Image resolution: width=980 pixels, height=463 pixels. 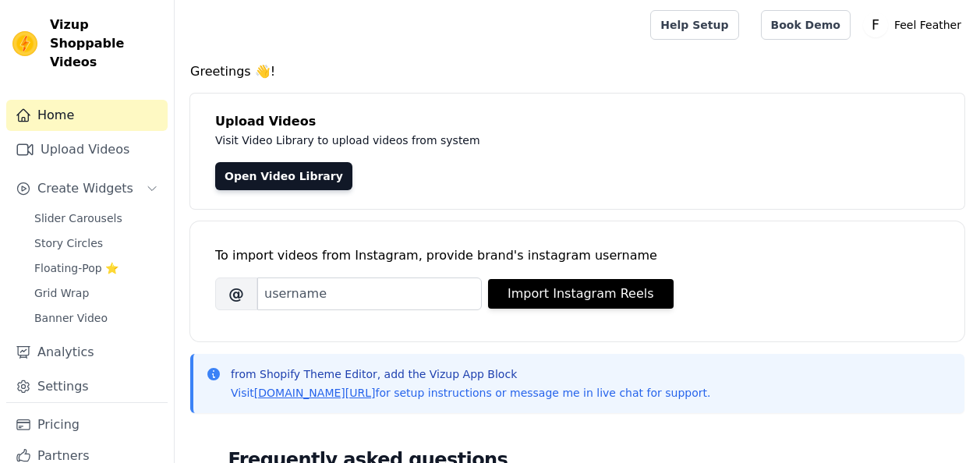 What do you see at coordinates (928, 25) in the screenshot?
I see `p: Feel Feather` at bounding box center [928, 25].